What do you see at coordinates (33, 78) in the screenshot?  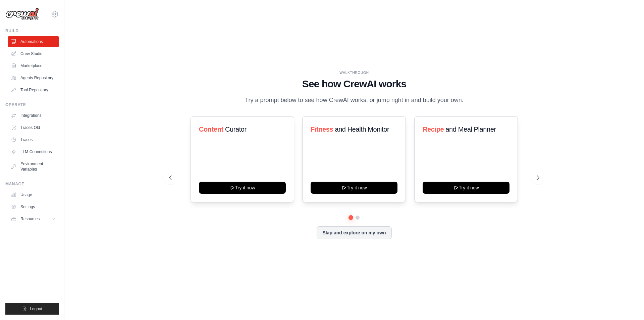 I see `a: Agents Repository` at bounding box center [33, 78].